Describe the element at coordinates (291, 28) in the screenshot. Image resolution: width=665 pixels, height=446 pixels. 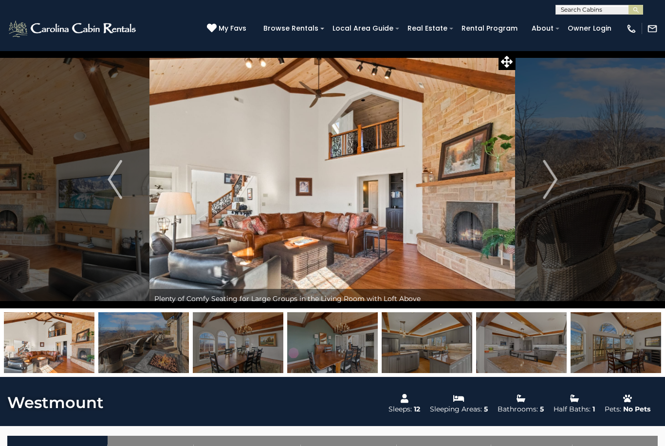
I see `a: Browse Rentals` at that location.